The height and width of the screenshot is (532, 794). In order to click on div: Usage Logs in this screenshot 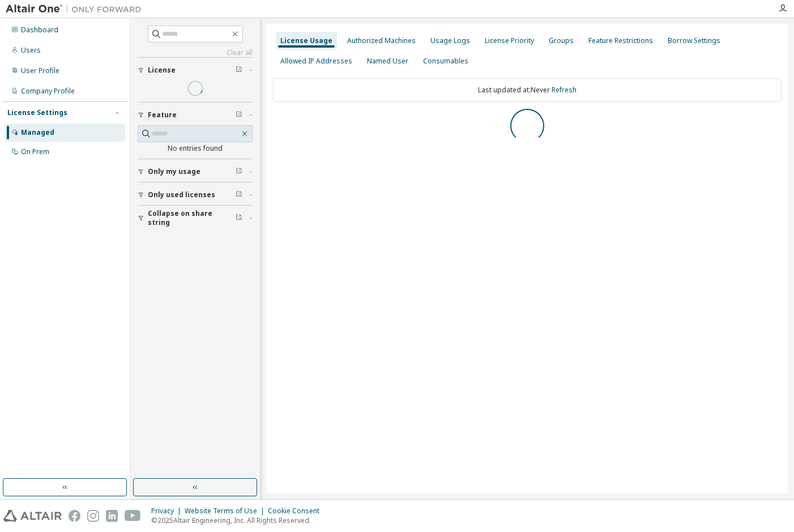, I will do `click(450, 40)`.